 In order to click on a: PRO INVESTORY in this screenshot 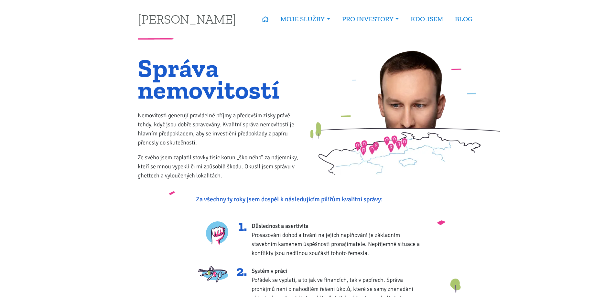, I will do `click(370, 19)`.